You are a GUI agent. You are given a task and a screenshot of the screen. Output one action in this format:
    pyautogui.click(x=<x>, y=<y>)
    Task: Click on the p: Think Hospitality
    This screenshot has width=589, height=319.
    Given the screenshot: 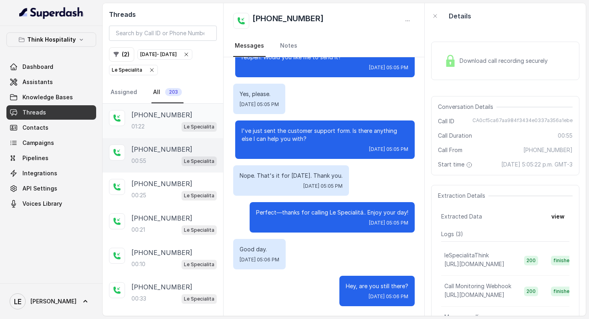 What is the action you would take?
    pyautogui.click(x=51, y=40)
    